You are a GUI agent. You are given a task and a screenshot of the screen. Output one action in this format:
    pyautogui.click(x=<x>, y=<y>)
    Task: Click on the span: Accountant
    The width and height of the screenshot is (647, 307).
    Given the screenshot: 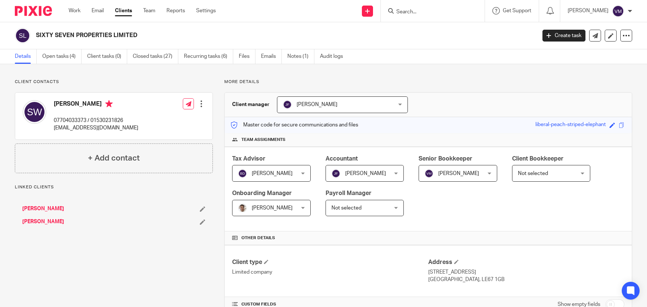 What is the action you would take?
    pyautogui.click(x=342, y=159)
    